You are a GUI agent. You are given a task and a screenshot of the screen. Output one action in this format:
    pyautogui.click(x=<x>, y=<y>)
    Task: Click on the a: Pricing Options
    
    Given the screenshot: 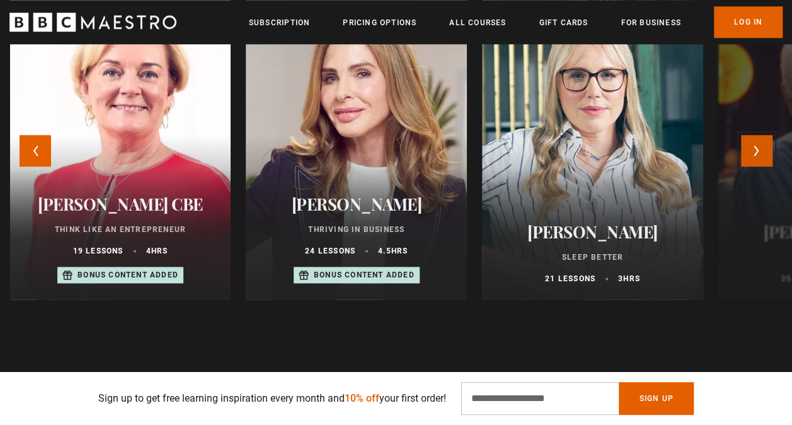 What is the action you would take?
    pyautogui.click(x=379, y=23)
    